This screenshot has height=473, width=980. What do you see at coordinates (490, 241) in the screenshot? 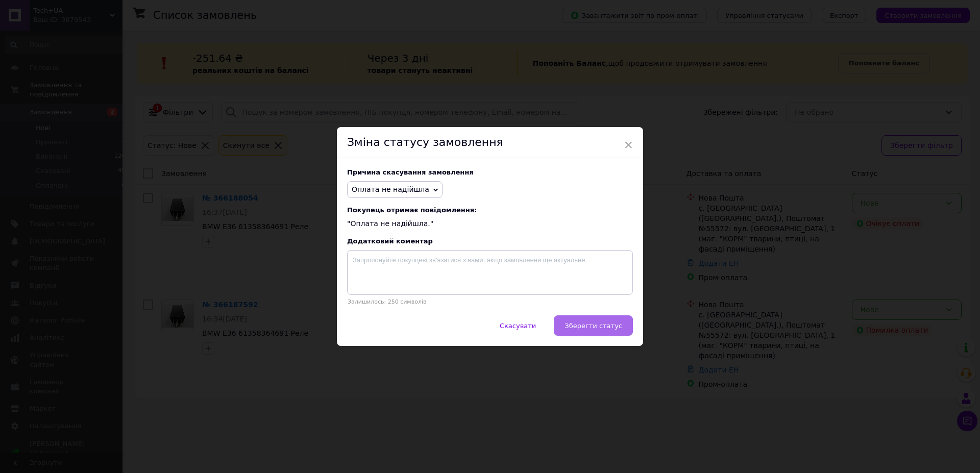
I see `div: Додатковий коментар` at bounding box center [490, 241].